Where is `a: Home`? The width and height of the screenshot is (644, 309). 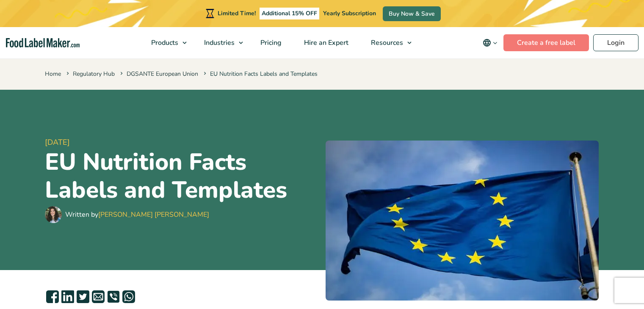 a: Home is located at coordinates (53, 74).